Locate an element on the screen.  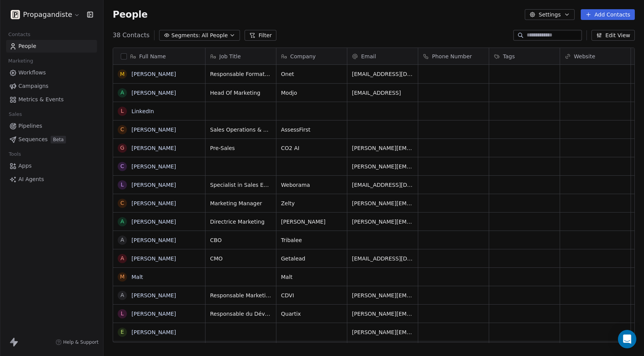
span: Sales Operations & Enablement Manager is located at coordinates (241, 129).